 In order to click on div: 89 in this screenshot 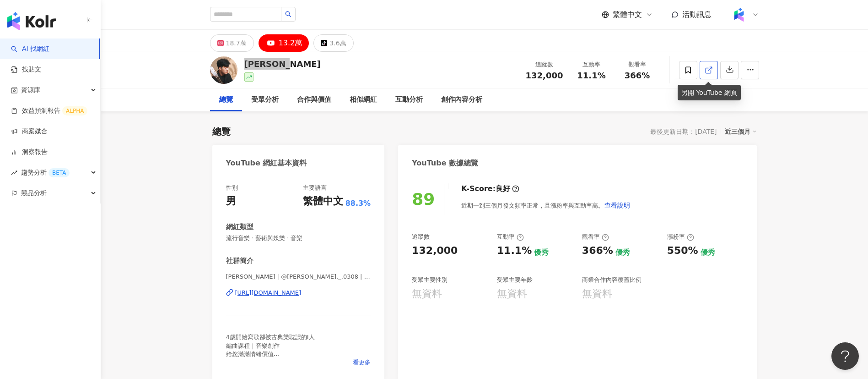, I will do `click(423, 199)`.